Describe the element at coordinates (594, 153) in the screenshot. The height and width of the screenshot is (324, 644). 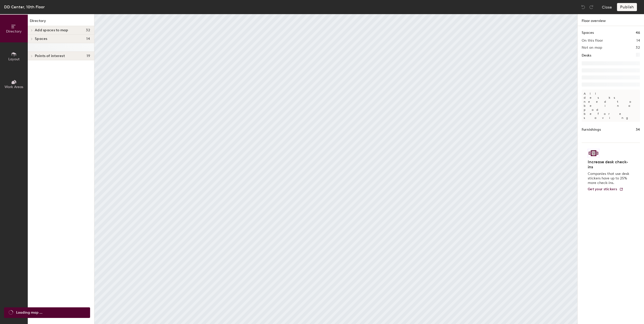
I see `img: Sticker logo` at that location.